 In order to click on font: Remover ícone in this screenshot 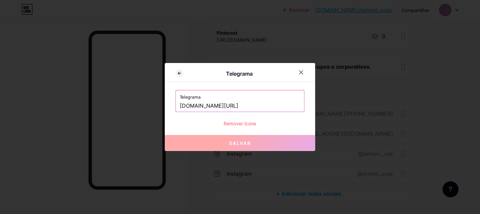, I will do `click(240, 124)`.